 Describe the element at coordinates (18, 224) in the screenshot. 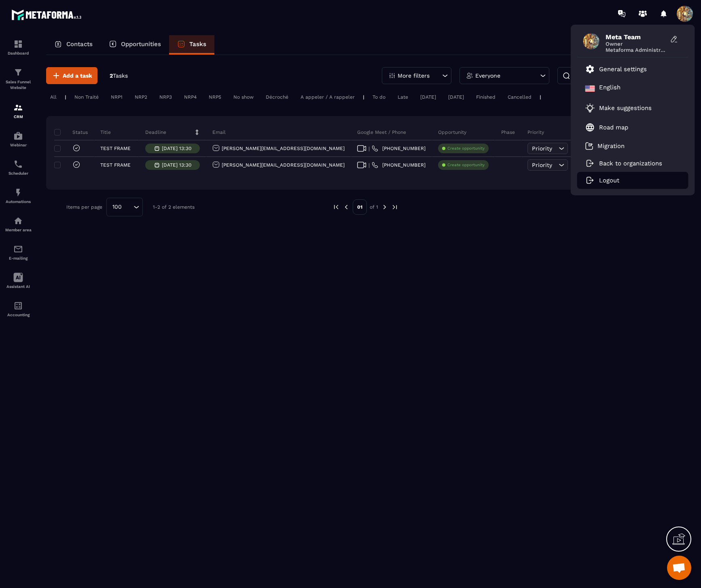

I see `a: automationsautomationsMember area` at that location.